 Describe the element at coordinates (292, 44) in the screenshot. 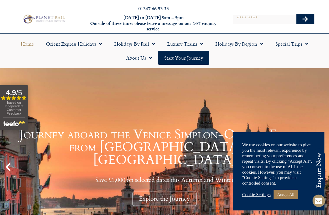

I see `a: Special Trips` at that location.